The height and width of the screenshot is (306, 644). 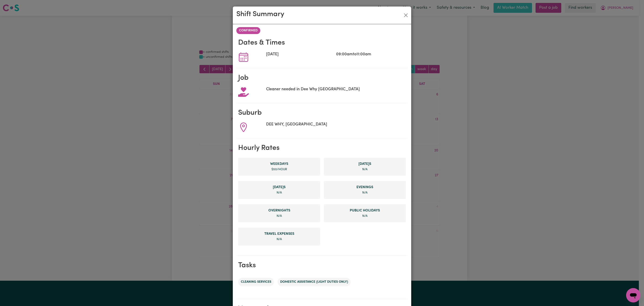 What do you see at coordinates (365, 210) in the screenshot?
I see `span: Public Holiday rate` at bounding box center [365, 210].